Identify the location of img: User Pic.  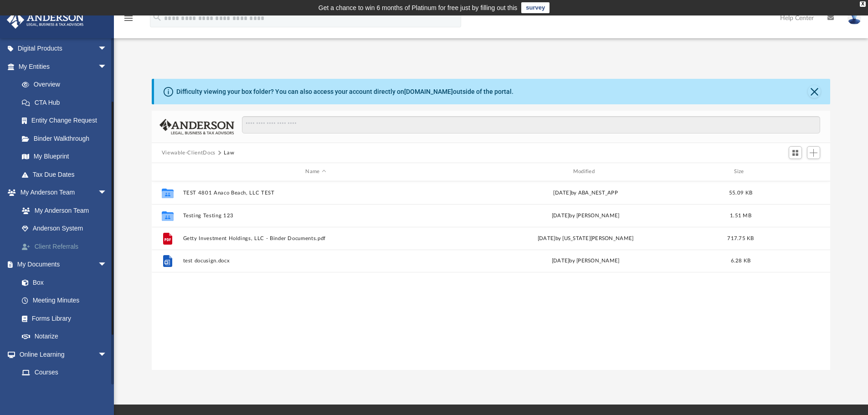
(854, 17).